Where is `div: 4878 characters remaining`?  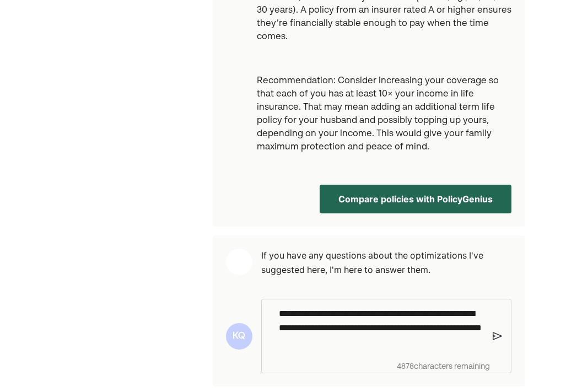 div: 4878 characters remaining is located at coordinates (381, 366).